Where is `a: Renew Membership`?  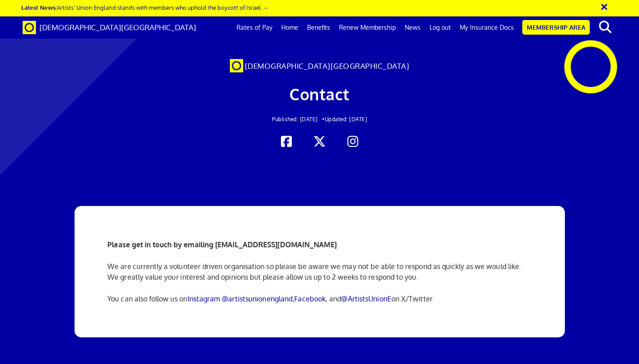
a: Renew Membership is located at coordinates (367, 28).